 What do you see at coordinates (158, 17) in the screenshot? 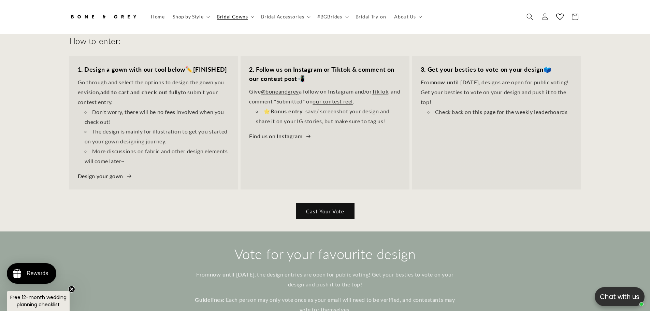
I see `span: Home` at bounding box center [158, 17].